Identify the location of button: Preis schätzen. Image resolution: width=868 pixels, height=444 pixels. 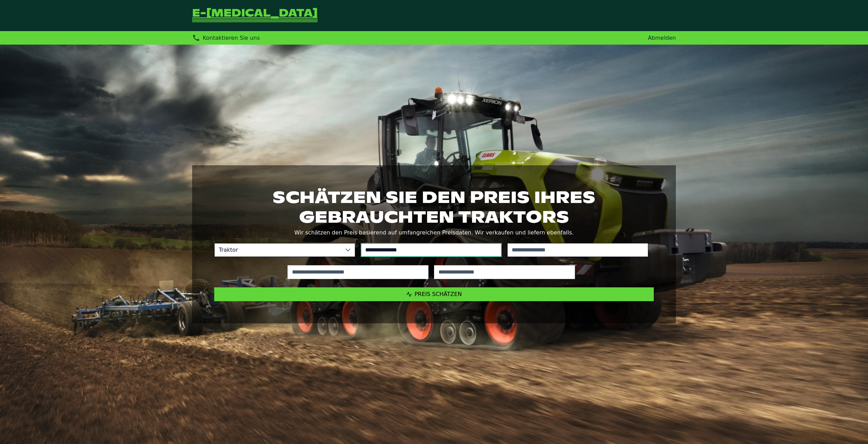
(434, 294).